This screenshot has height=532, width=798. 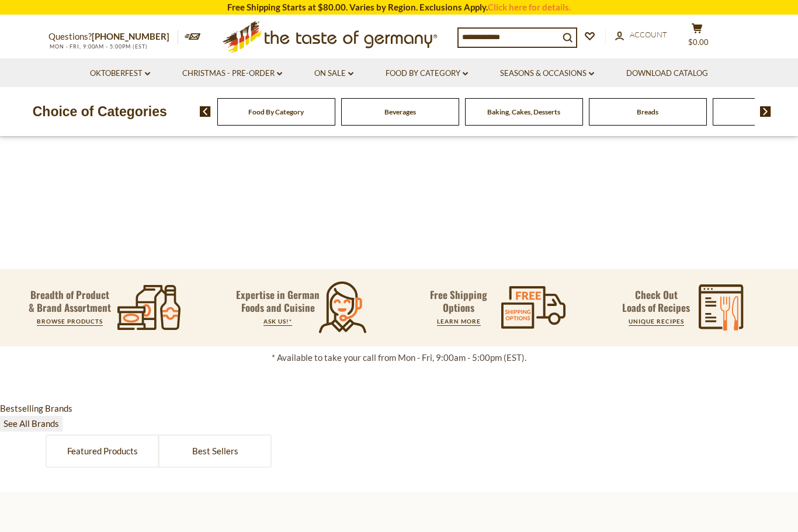 What do you see at coordinates (668, 74) in the screenshot?
I see `a: Download Catalog` at bounding box center [668, 74].